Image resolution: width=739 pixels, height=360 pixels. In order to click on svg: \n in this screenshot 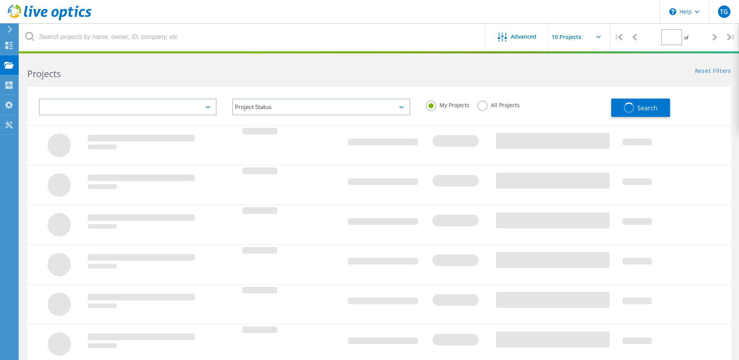, I will do `click(673, 12)`.